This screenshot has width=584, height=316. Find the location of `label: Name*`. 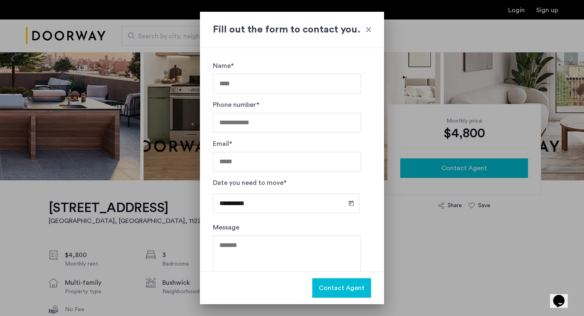

label: Name* is located at coordinates (223, 66).